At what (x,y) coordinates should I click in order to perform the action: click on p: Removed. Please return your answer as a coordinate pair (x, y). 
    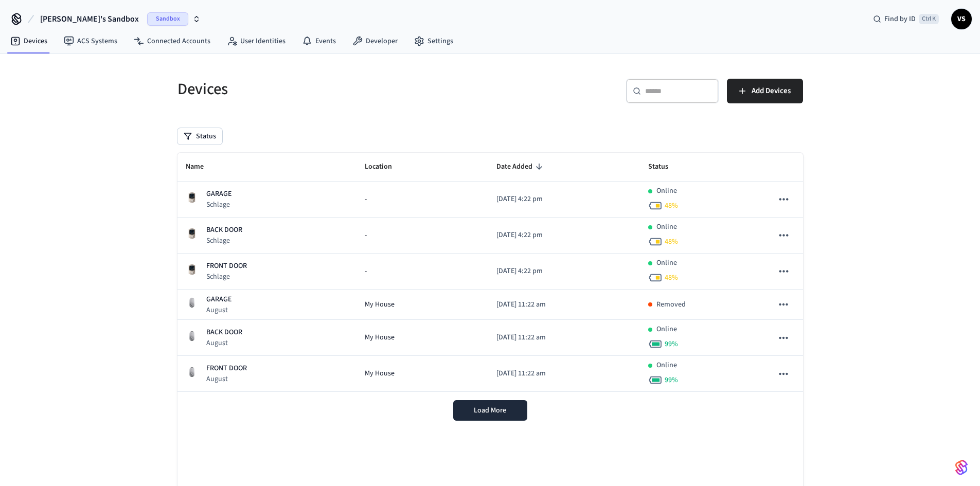
    Looking at the image, I should click on (671, 304).